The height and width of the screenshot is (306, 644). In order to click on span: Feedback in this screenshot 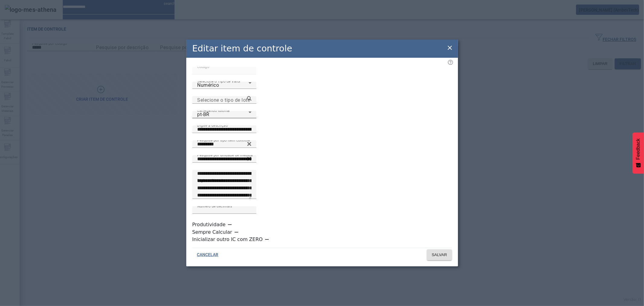, I will do `click(638, 149)`.